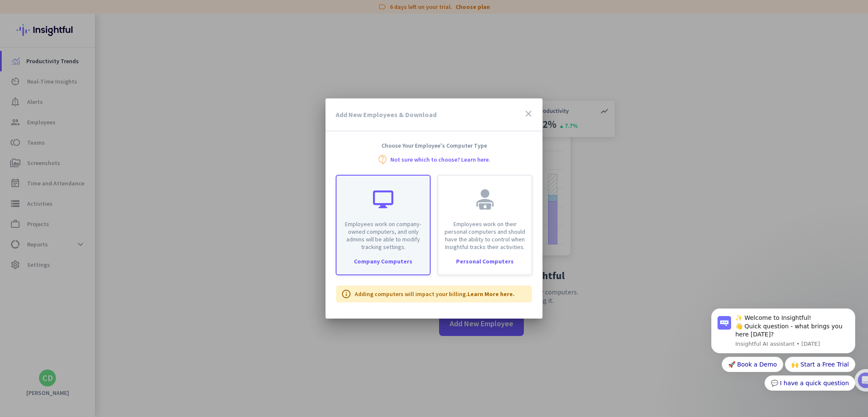  Describe the element at coordinates (485, 235) in the screenshot. I see `p: Employees work on their personal computers and should have the ability to control when Insightful...` at that location.